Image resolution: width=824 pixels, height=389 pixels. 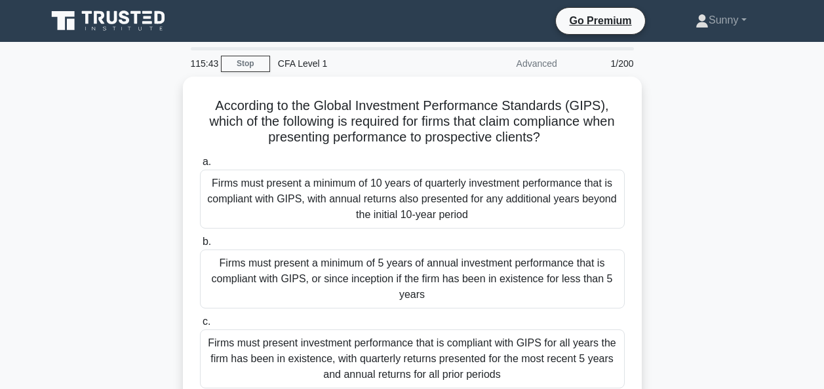 What do you see at coordinates (412, 279) in the screenshot?
I see `div: Firms must present a minimum of 5 years of annual investment performance that is compliant with G...` at bounding box center [412, 279].